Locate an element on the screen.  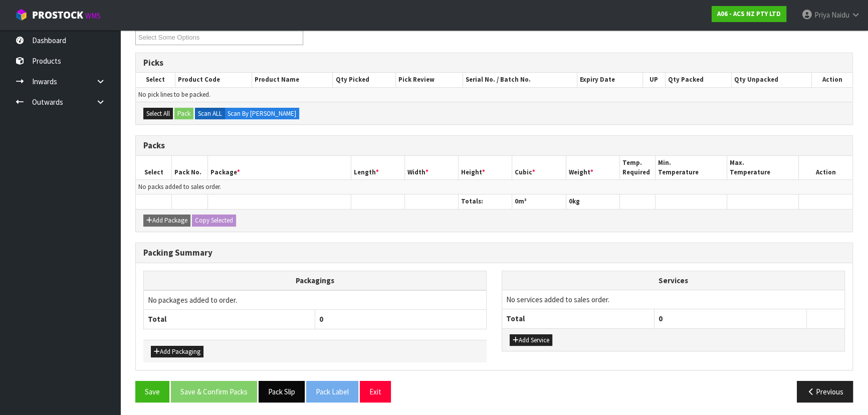
td: No packages added to order. is located at coordinates (315, 300).